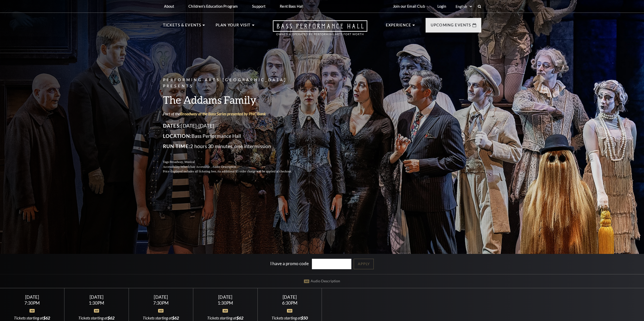  What do you see at coordinates (177, 146) in the screenshot?
I see `span: Run Time:` at bounding box center [177, 146].